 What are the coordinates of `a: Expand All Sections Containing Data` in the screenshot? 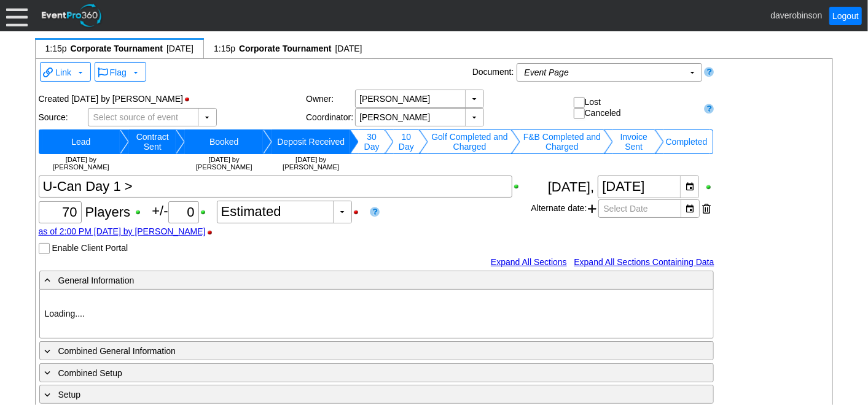 It's located at (643, 262).